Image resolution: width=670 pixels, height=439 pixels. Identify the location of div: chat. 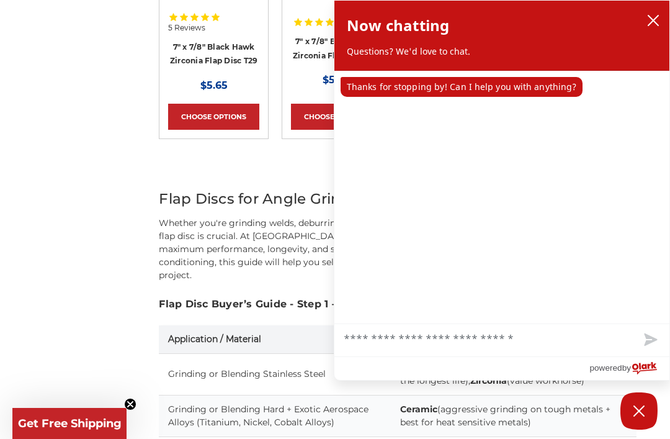
(502, 197).